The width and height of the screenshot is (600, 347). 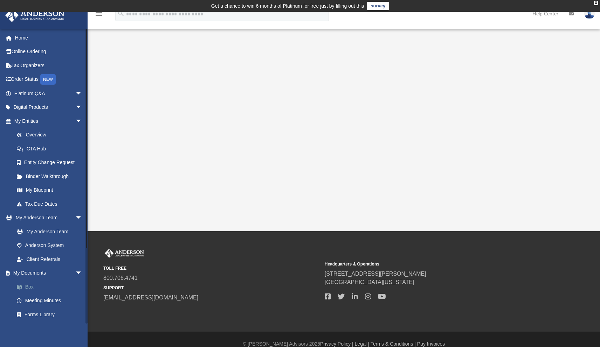 What do you see at coordinates (212, 269) in the screenshot?
I see `small: TOLL FREE` at bounding box center [212, 269].